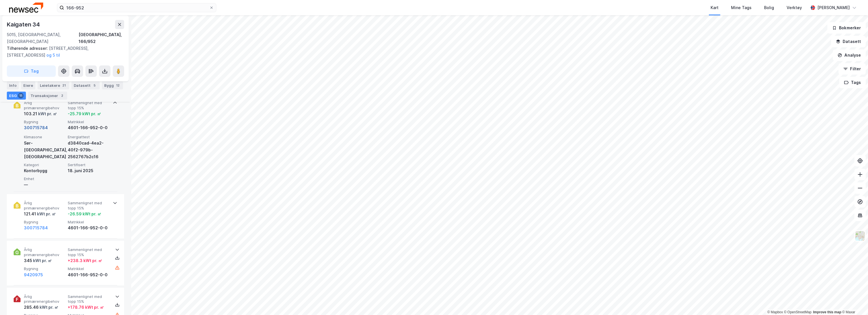 This screenshot has width=868, height=315. What do you see at coordinates (797, 312) in the screenshot?
I see `a: OpenStreetMap` at bounding box center [797, 312].